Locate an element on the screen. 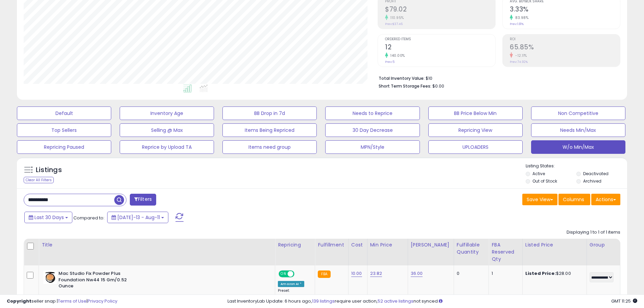 This screenshot has width=644, height=308. small: -12.11% is located at coordinates (520, 55).